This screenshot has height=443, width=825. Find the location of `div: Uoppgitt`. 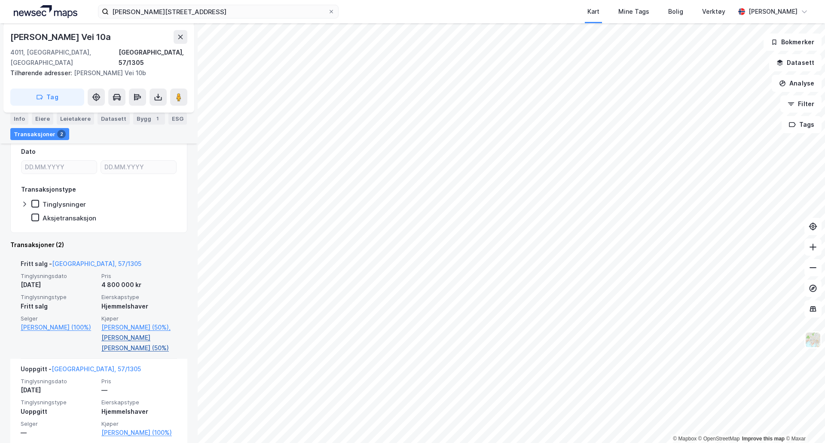

div: Uoppgitt is located at coordinates (58, 412).